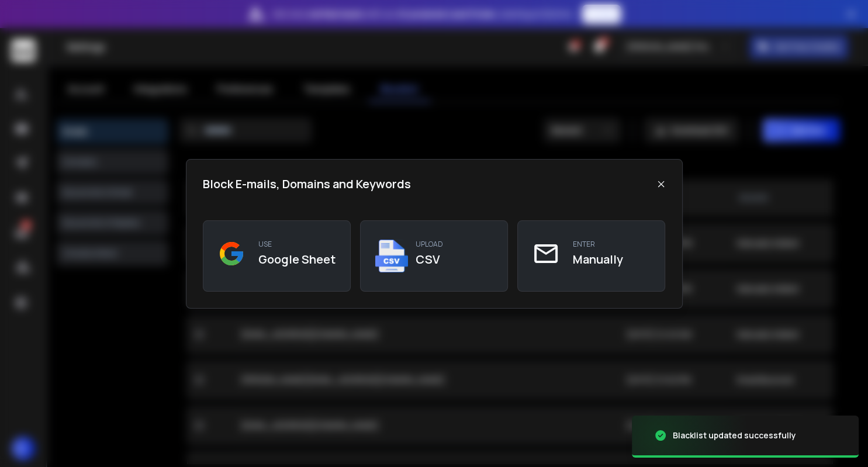 Image resolution: width=868 pixels, height=467 pixels. Describe the element at coordinates (297, 260) in the screenshot. I see `h3: Google Sheet` at that location.